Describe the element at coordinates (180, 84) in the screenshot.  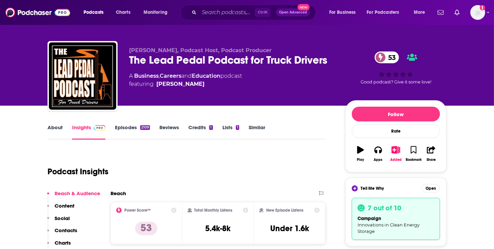
I see `a: Bruce Outridge` at that location.